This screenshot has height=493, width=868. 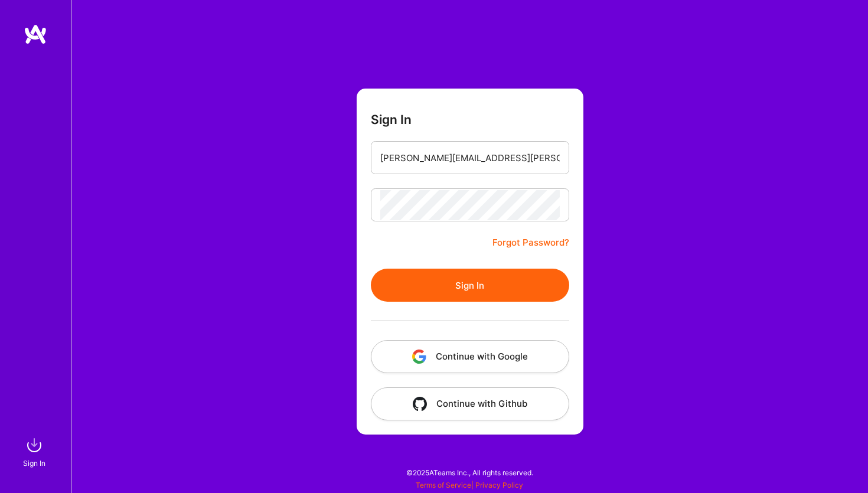 I want to click on a: Privacy Policy, so click(x=499, y=485).